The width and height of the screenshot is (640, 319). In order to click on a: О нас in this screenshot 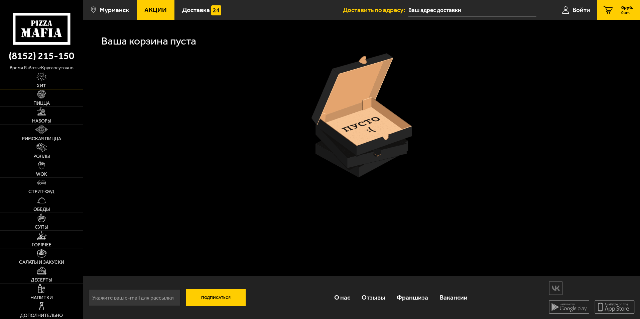, I will do `click(342, 297)`.